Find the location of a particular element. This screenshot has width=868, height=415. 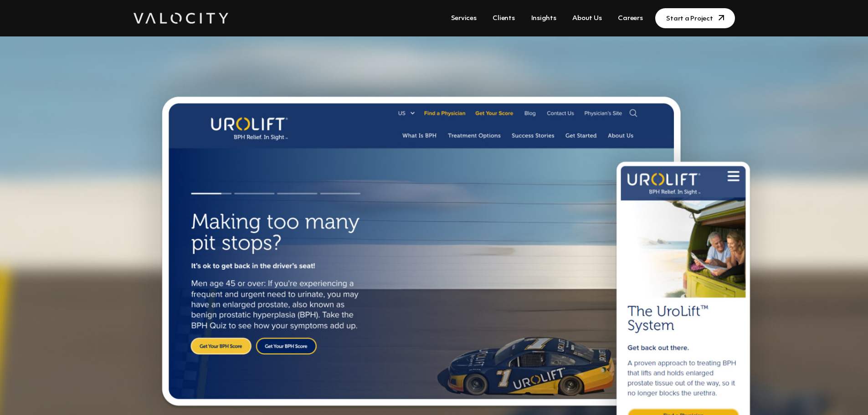

img: Valocity Digital is located at coordinates (181, 19).